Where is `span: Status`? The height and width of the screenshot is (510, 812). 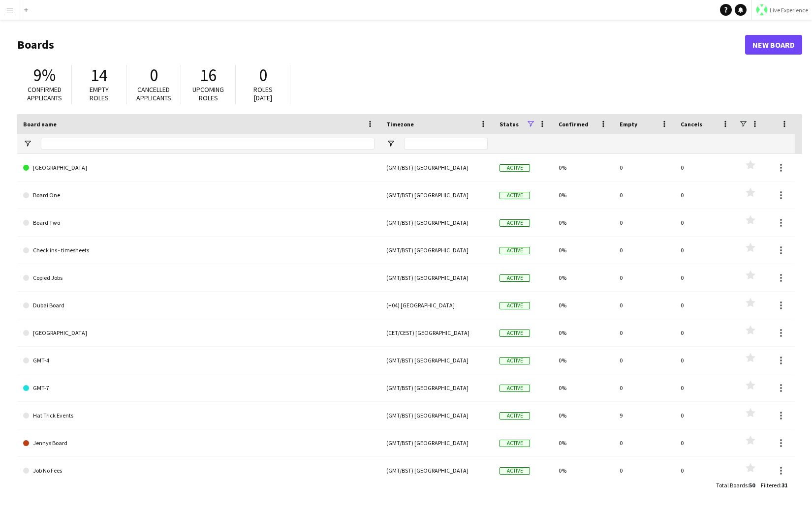
span: Status is located at coordinates (508, 124).